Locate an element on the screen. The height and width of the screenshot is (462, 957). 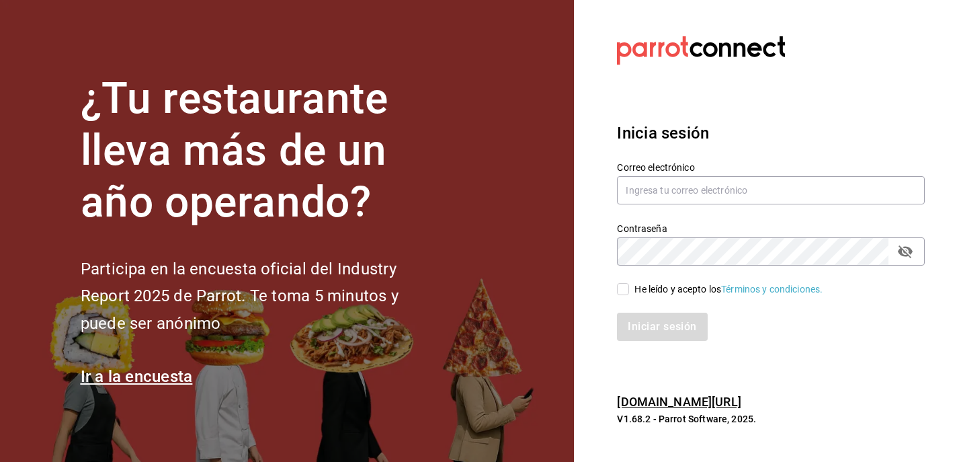
h1: ¿Tu restaurante lleva más de un año operando? is located at coordinates (262, 151).